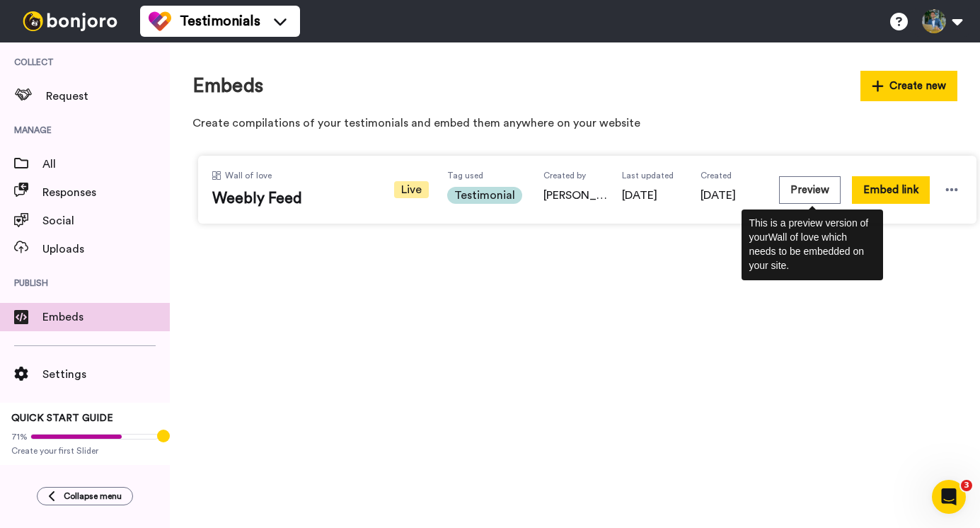 The image size is (980, 528). What do you see at coordinates (160, 21) in the screenshot?
I see `img: tm-color.svg` at bounding box center [160, 21].